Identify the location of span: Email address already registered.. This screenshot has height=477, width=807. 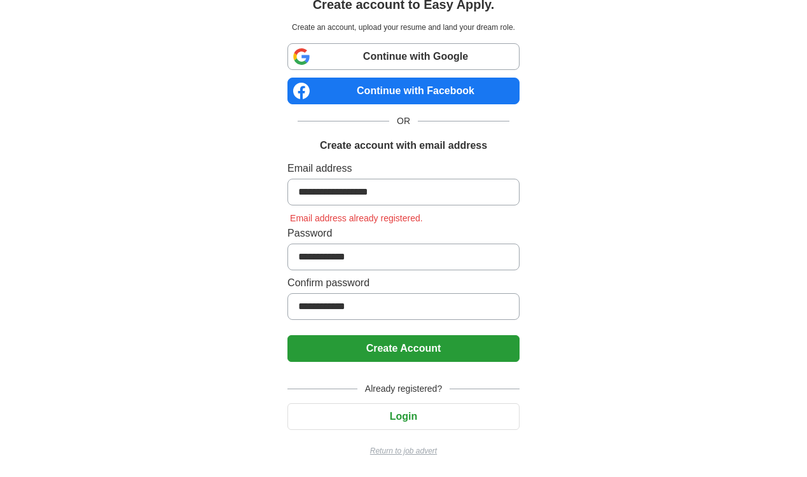
(356, 218).